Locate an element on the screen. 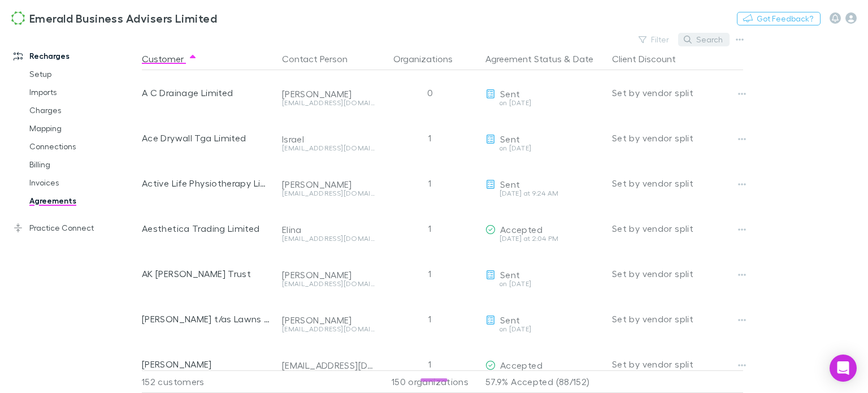 The width and height of the screenshot is (868, 393). a: Recharges is located at coordinates (75, 56).